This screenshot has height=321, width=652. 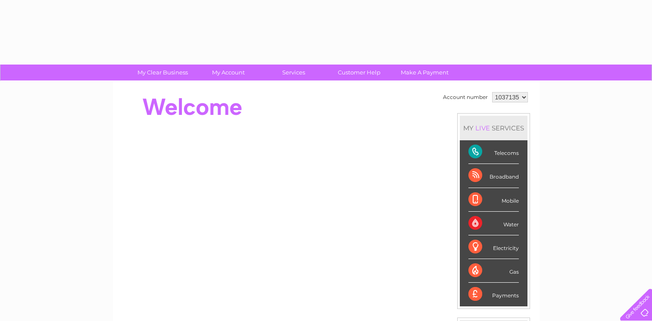 What do you see at coordinates (493, 295) in the screenshot?
I see `div: Payments` at bounding box center [493, 295].